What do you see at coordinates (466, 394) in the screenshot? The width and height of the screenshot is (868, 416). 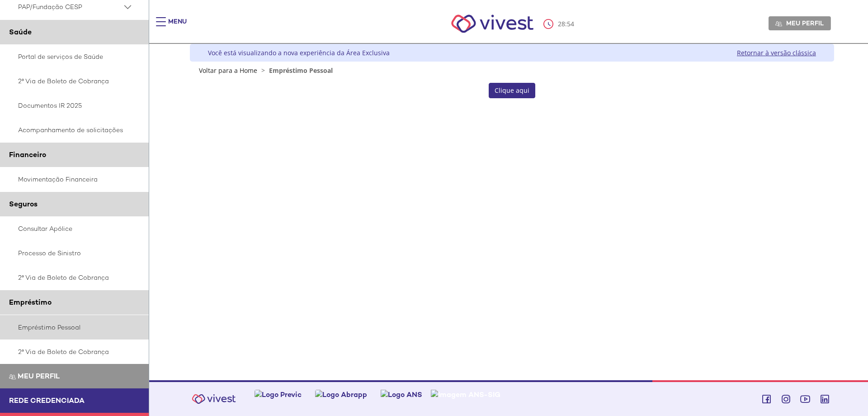 I see `img: Imagem ANS-SIG` at bounding box center [466, 394].